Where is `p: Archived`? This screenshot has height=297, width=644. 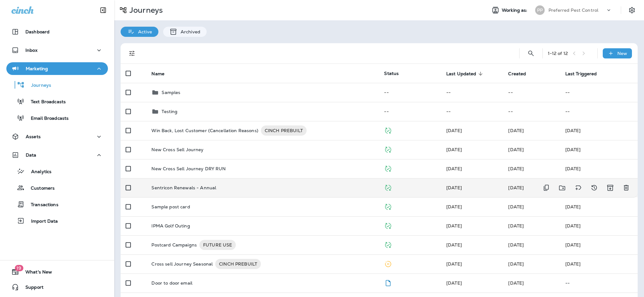
p: Archived is located at coordinates (189, 32).